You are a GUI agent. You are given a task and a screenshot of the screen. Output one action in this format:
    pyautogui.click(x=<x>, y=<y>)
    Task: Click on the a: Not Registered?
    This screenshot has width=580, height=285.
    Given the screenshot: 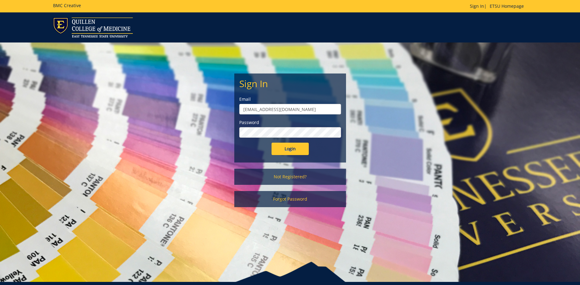 What is the action you would take?
    pyautogui.click(x=290, y=177)
    